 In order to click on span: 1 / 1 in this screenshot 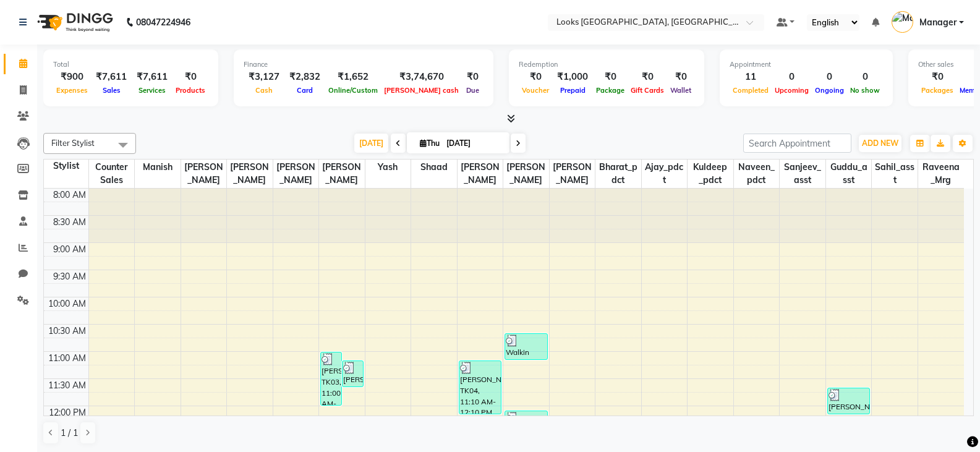, I will do `click(69, 432)`.